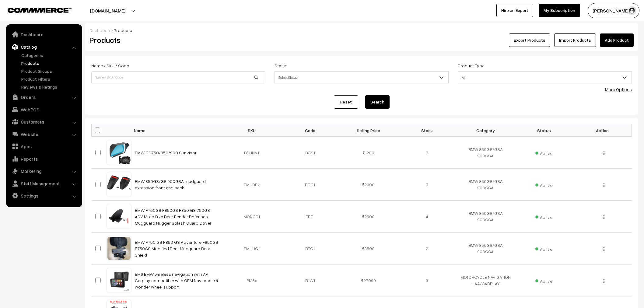 The width and height of the screenshot is (644, 308). Describe the element at coordinates (44, 159) in the screenshot. I see `a: Reports` at that location.